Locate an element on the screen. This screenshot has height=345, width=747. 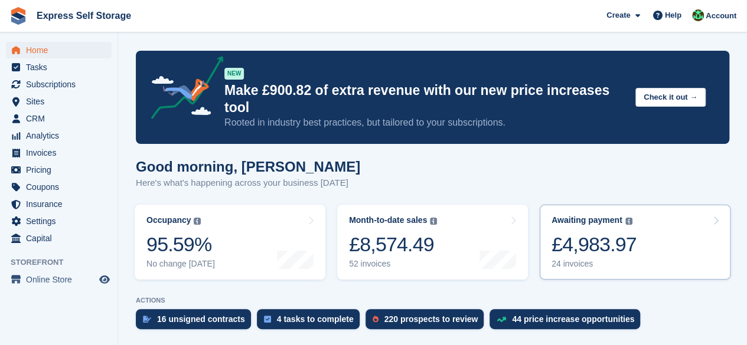
span: CRM is located at coordinates (61, 119).